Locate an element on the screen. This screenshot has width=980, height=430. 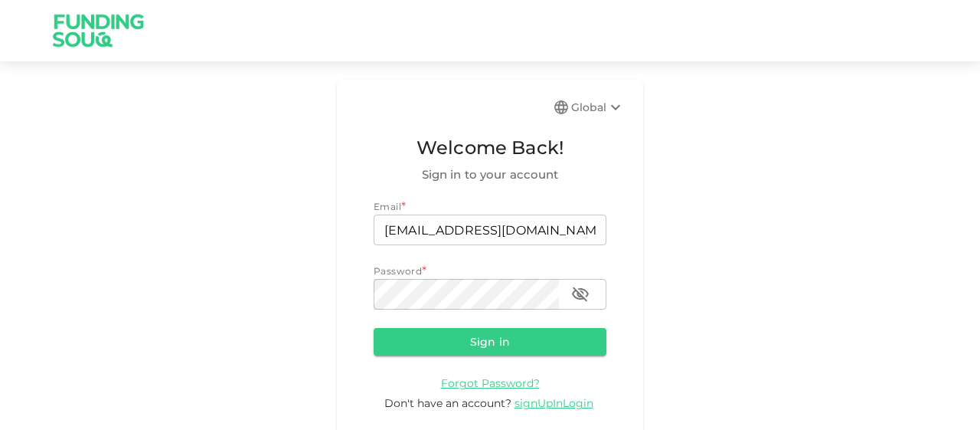
span: signUpInLogin is located at coordinates (554, 403).